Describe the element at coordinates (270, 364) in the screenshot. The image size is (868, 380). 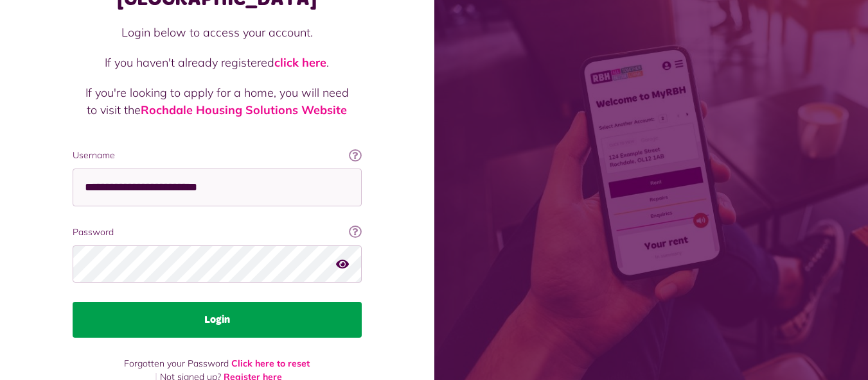
I see `a: Click here to reset` at that location.